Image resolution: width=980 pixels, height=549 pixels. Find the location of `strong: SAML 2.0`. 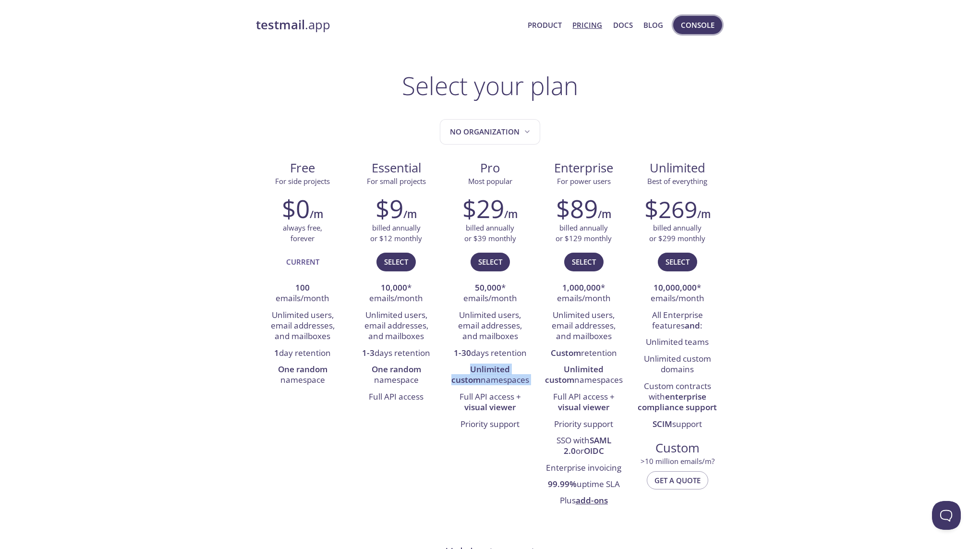

strong: SAML 2.0 is located at coordinates (587, 446).